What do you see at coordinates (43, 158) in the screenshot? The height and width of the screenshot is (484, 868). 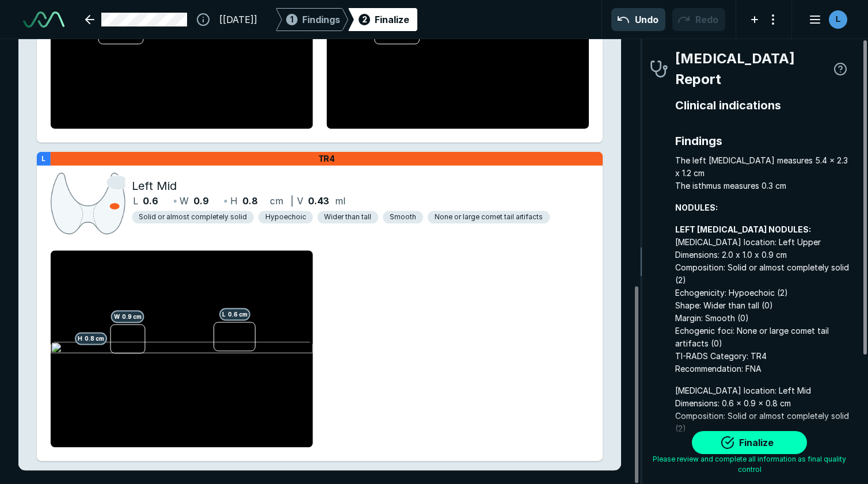 I see `strong: L` at bounding box center [43, 158].